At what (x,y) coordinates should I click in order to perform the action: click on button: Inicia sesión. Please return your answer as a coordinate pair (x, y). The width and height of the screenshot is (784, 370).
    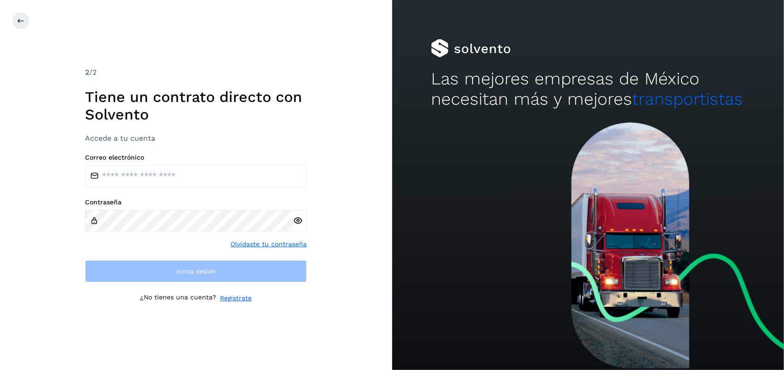
    Looking at the image, I should click on (196, 272).